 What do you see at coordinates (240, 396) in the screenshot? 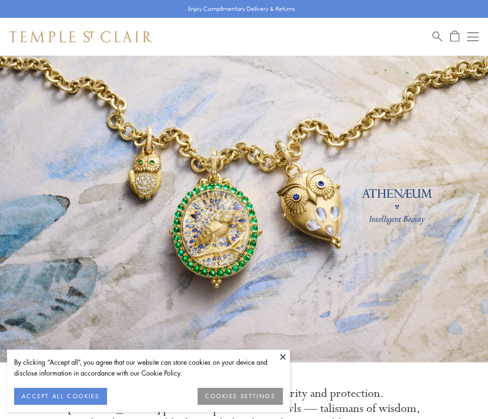
I see `button: COOKIES SETTINGS` at bounding box center [240, 396].